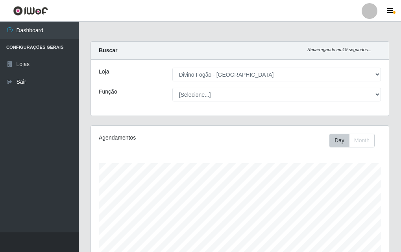  What do you see at coordinates (355, 140) in the screenshot?
I see `div: Toolbar with button groups` at bounding box center [355, 140].